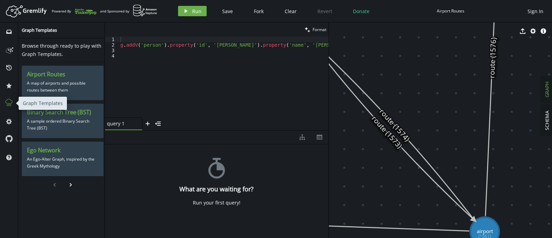 The width and height of the screenshot is (552, 238). Describe the element at coordinates (325, 11) in the screenshot. I see `span: Revert` at that location.